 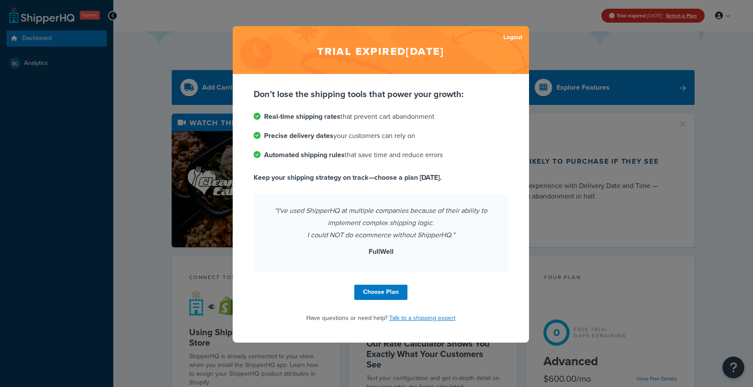 What do you see at coordinates (513, 37) in the screenshot?
I see `a: Logout` at bounding box center [513, 37].